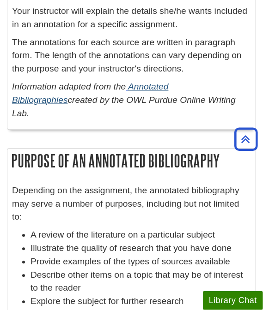 Image resolution: width=263 pixels, height=310 pixels. I want to click on li: Explore the subject for further research, so click(140, 301).